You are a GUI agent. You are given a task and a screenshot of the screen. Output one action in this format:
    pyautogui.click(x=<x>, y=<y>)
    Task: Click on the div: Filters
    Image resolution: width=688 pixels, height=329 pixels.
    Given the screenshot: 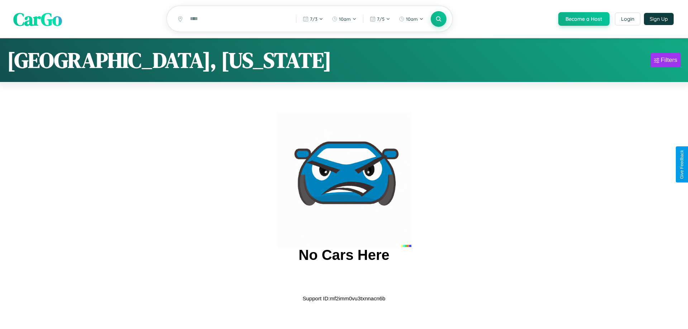 What is the action you would take?
    pyautogui.click(x=669, y=60)
    